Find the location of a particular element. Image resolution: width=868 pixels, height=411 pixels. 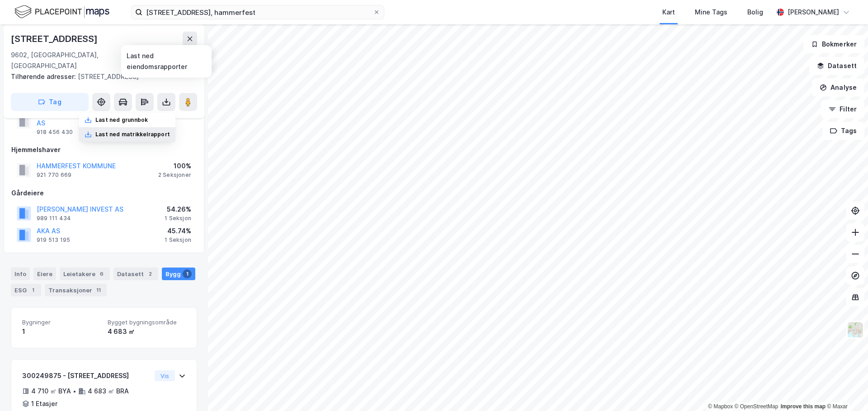

div: 54.26% is located at coordinates (177, 210).